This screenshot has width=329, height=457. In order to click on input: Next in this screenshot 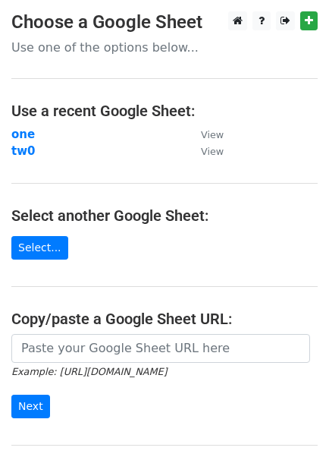, I will do `click(30, 406)`.